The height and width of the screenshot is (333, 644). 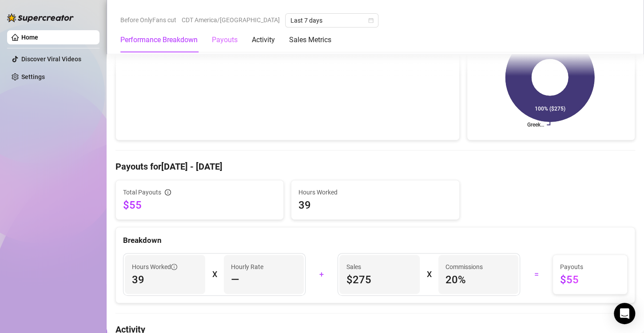 What do you see at coordinates (51, 59) in the screenshot?
I see `a: Discover Viral Videos` at bounding box center [51, 59].